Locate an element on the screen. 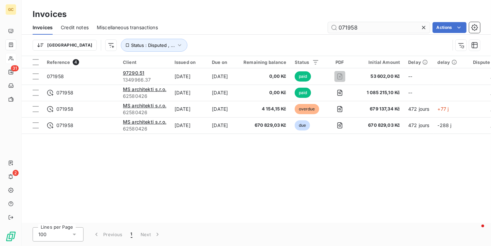 The width and height of the screenshot is (491, 246). img: Logo LeanPay is located at coordinates (11, 237).